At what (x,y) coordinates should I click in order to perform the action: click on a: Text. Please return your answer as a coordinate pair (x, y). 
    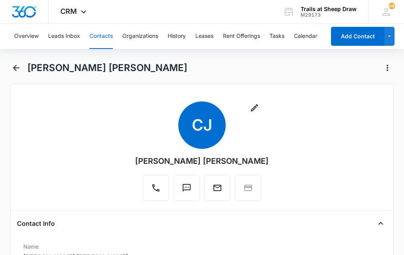
    Looking at the image, I should click on (186, 190).